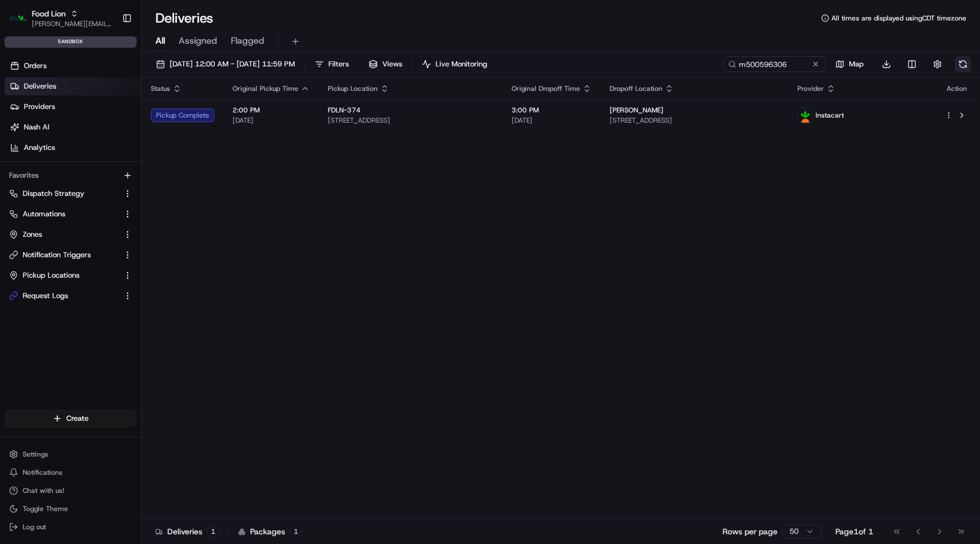 This screenshot has height=544, width=980. What do you see at coordinates (270, 531) in the screenshot?
I see `div: Packages` at bounding box center [270, 531].